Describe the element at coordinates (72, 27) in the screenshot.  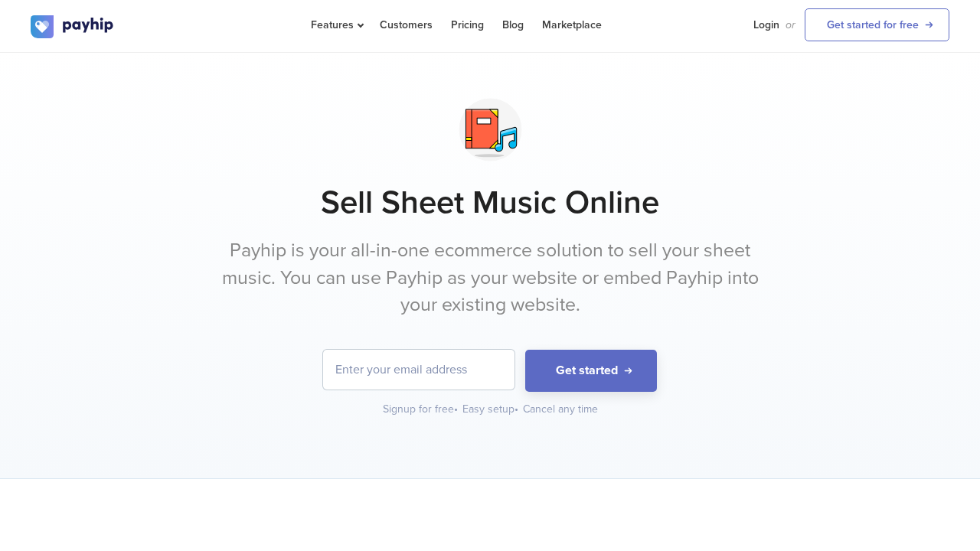
I see `img: logo.svg` at that location.